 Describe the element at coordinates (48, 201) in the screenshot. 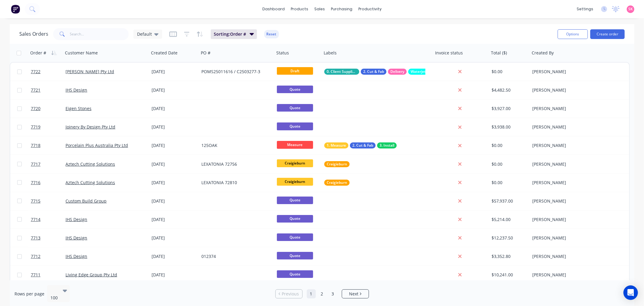

I see `a: 7715` at that location.